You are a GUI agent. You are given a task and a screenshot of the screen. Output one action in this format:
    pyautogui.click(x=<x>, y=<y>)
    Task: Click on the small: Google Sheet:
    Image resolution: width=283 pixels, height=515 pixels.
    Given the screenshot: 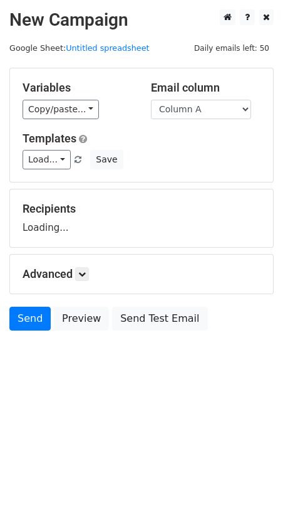 What is the action you would take?
    pyautogui.click(x=80, y=48)
    